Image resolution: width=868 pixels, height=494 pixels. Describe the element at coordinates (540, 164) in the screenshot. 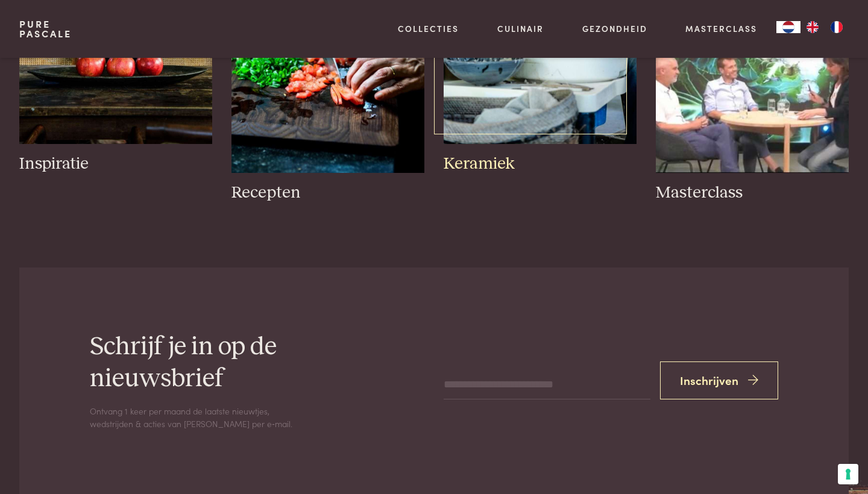

I see `h3: Keramiek` at that location.